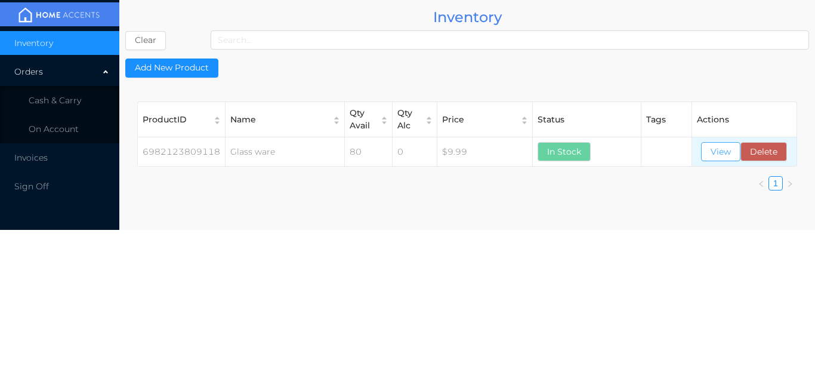 This screenshot has width=815, height=378. Describe the element at coordinates (415, 152) in the screenshot. I see `td: 0` at that location.